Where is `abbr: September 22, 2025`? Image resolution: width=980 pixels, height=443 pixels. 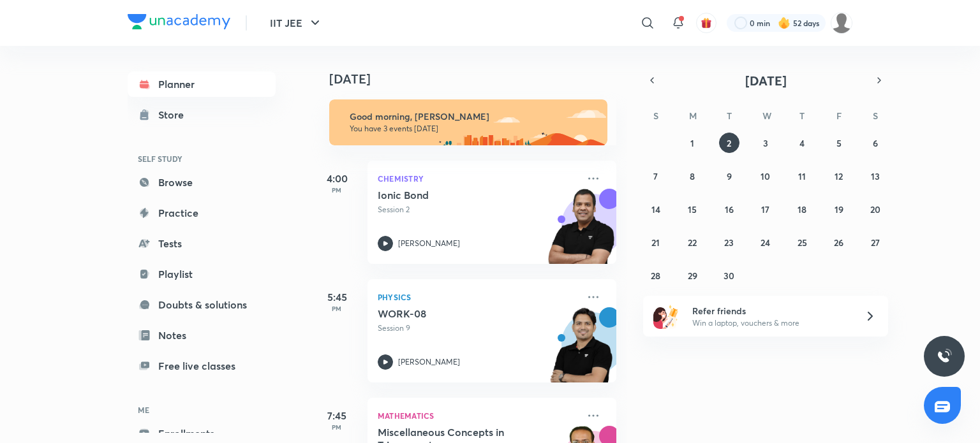
abbr: September 22, 2025 is located at coordinates (692, 242).